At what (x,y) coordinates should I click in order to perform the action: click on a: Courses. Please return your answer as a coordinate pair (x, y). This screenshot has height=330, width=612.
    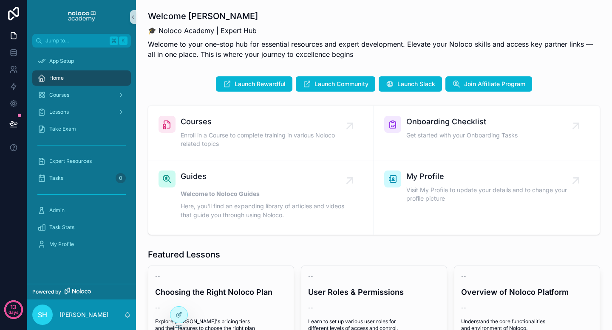
    Looking at the image, I should click on (82, 95).